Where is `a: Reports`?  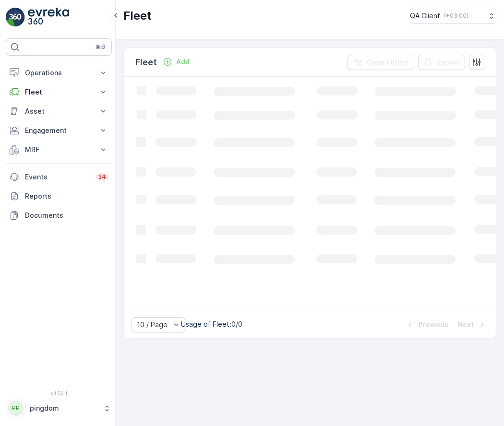 a: Reports is located at coordinates (58, 196).